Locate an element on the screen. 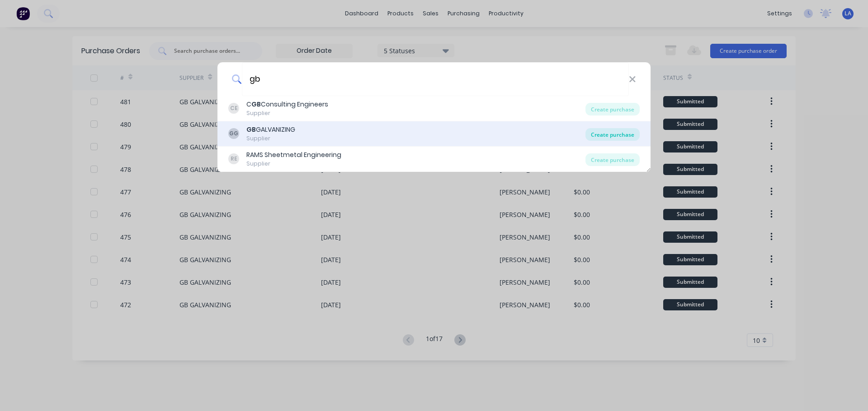 This screenshot has width=868, height=411. div: CE is located at coordinates (234, 108).